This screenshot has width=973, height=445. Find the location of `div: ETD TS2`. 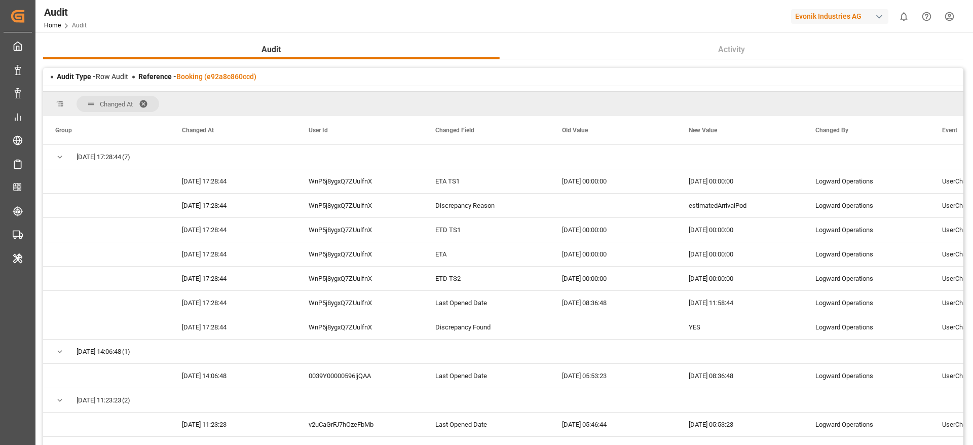

div: ETD TS2 is located at coordinates (486, 278).